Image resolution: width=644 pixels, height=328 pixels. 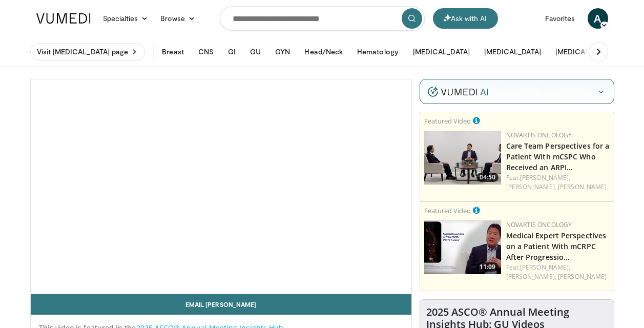 I want to click on button: Head/Neck, so click(x=323, y=52).